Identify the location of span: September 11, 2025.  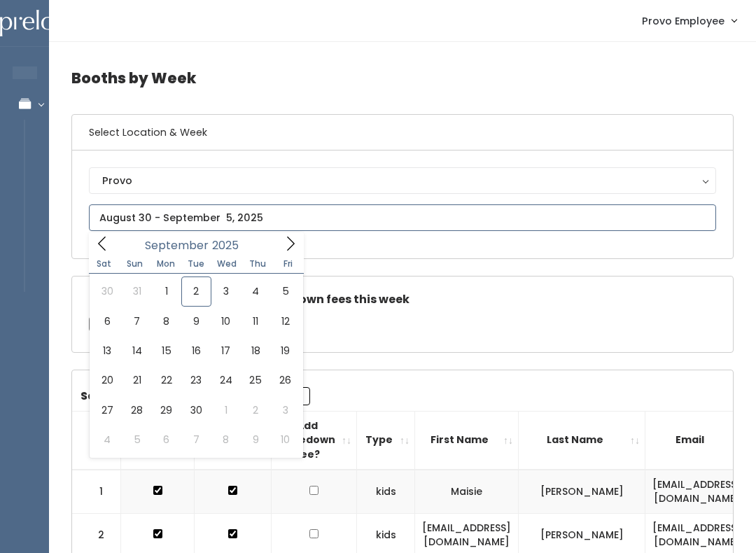
(256, 321).